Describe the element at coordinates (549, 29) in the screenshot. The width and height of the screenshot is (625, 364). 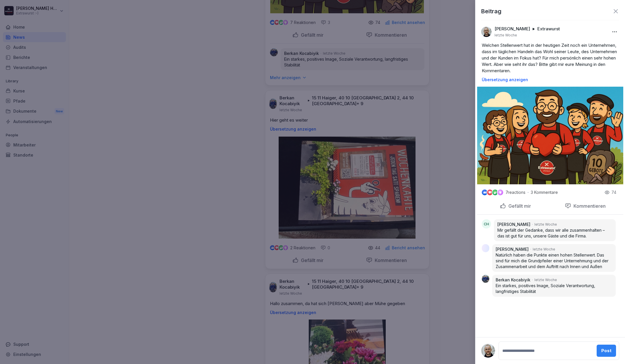
I see `p: Extrawurst` at that location.